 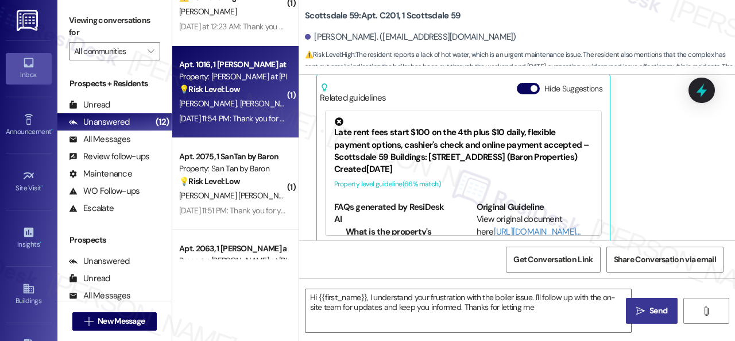 I want to click on b: FAQs generated by ResiDesk AI, so click(x=389, y=213).